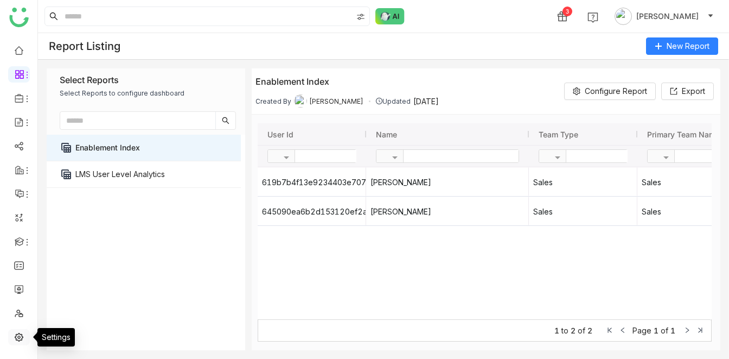  Describe the element at coordinates (93, 46) in the screenshot. I see `div: Report Listing` at that location.